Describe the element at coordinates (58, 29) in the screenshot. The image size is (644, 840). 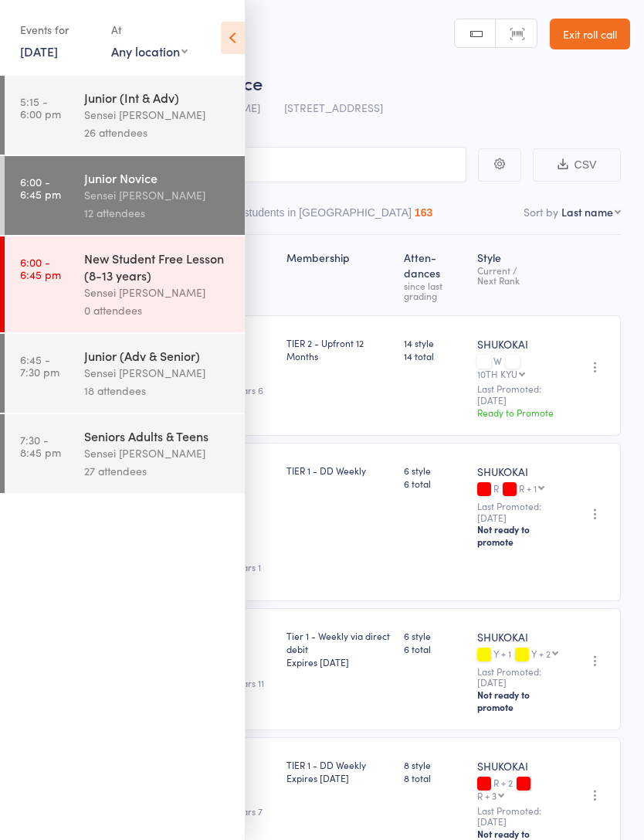
I see `div: Events for` at that location.